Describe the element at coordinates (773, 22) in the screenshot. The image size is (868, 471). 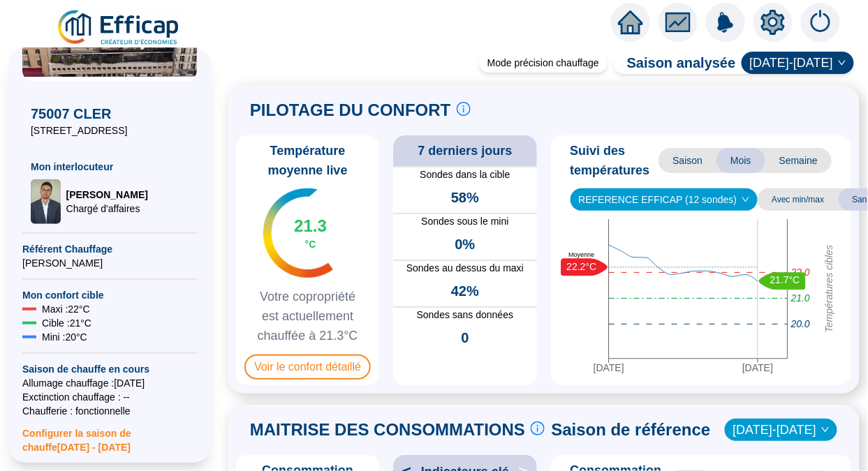
I see `span: setting` at that location.